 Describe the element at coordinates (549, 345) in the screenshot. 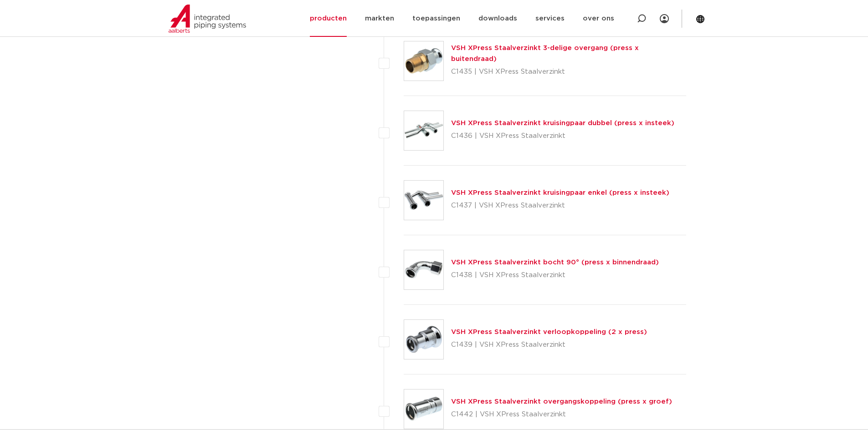

I see `p: C1439 | VSH XPress Staalverzinkt` at that location.